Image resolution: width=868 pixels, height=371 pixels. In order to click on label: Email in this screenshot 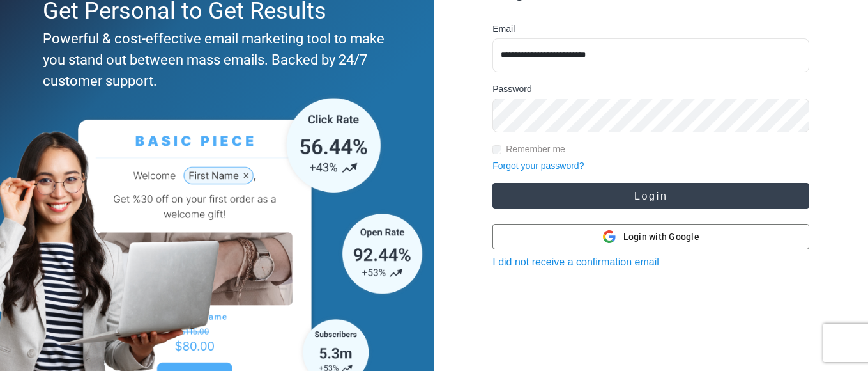, I will do `click(503, 29)`.